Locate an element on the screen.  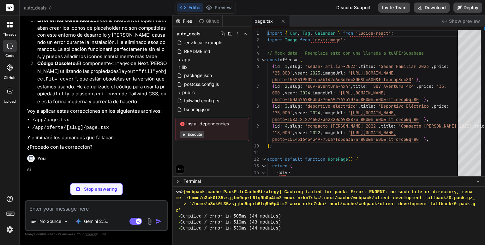
span: '35, is located at coordinates (441, 86).